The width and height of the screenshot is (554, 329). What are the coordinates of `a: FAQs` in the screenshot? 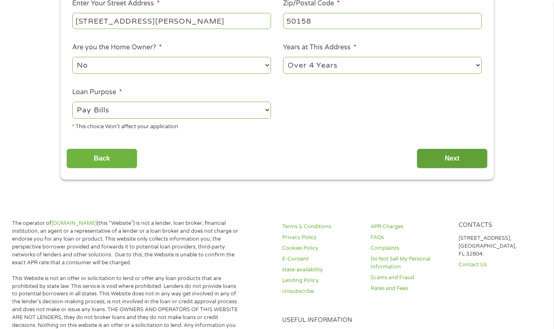 It's located at (409, 237).